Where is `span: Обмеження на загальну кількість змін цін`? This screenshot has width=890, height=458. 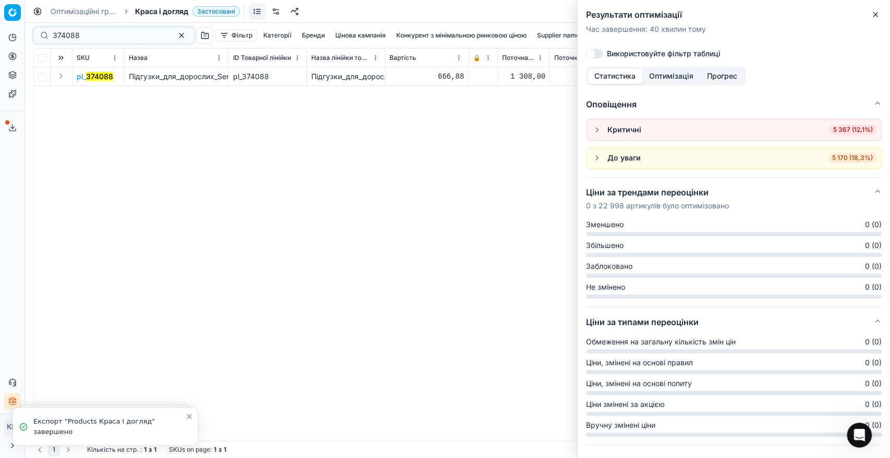 span: Обмеження на загальну кількість змін цін is located at coordinates (661, 342).